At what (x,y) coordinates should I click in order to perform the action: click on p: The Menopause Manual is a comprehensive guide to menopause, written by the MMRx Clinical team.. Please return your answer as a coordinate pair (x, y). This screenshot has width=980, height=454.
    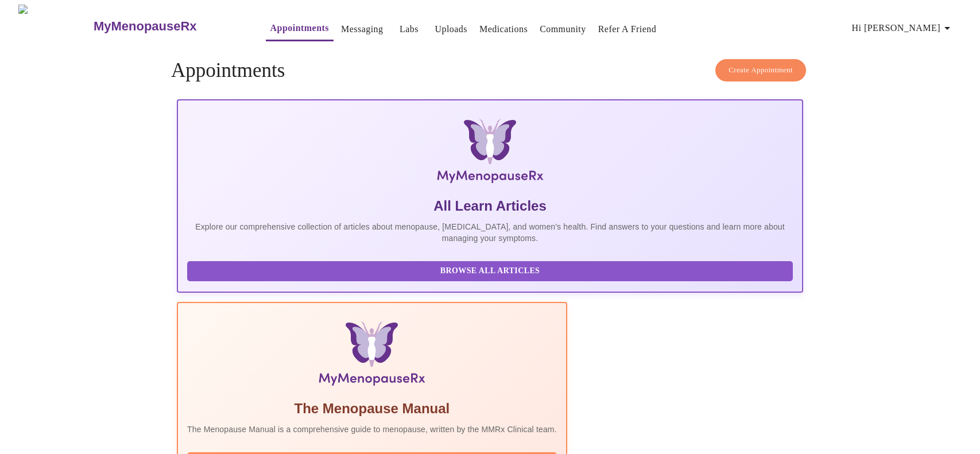
    Looking at the image, I should click on (372, 430).